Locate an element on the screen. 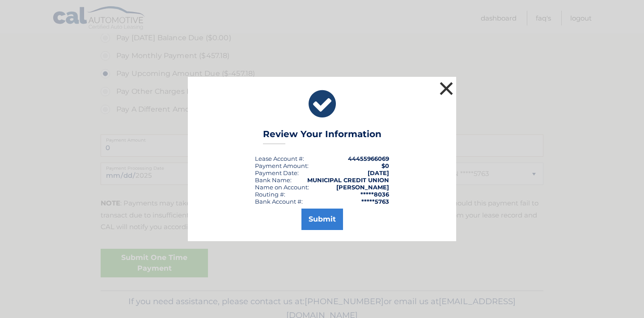  strong: 44455966069 is located at coordinates (368, 159).